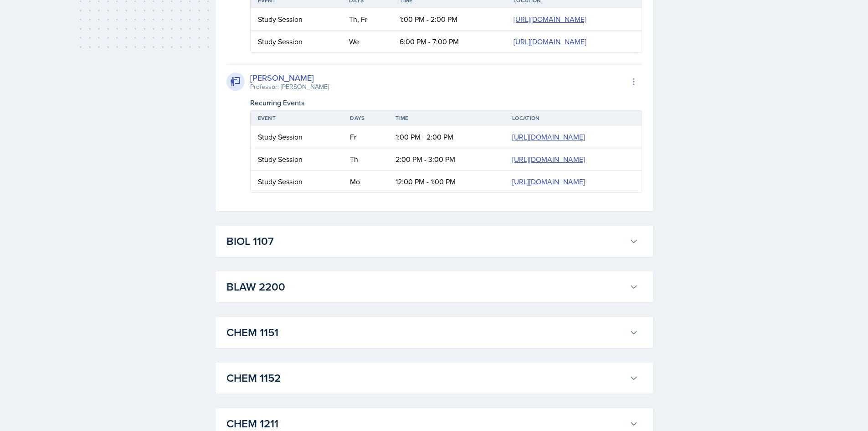  What do you see at coordinates (366, 159) in the screenshot?
I see `td: Th` at bounding box center [366, 159].